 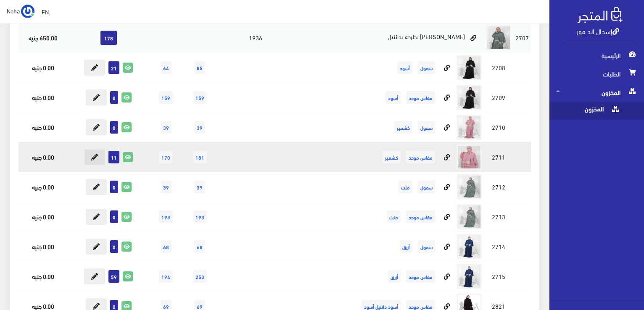 What do you see at coordinates (114, 68) in the screenshot?
I see `span: 21` at bounding box center [114, 68].